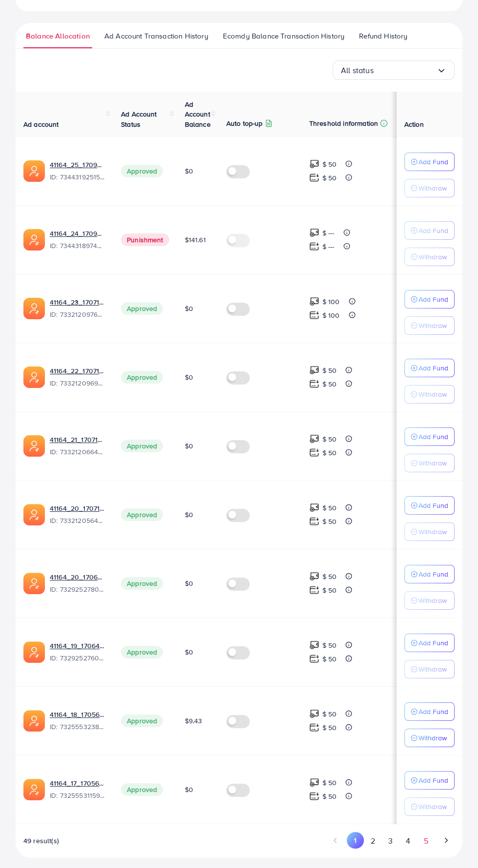  I want to click on span: ID: 7329252780571557890, so click(77, 589).